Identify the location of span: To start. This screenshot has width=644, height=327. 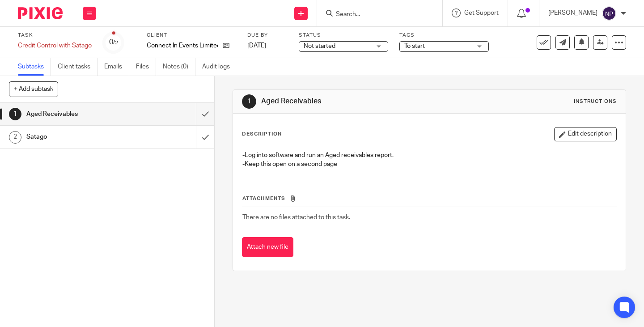
(415, 46).